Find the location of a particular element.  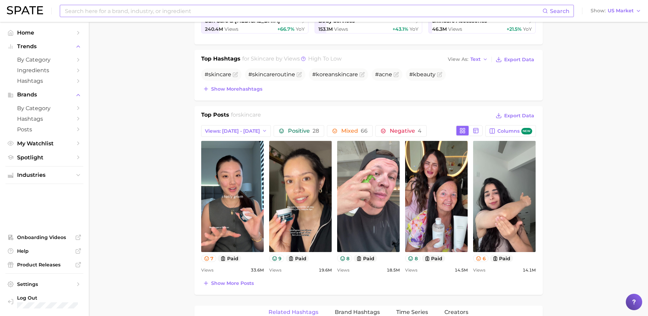

span: Columns is located at coordinates (515, 131).